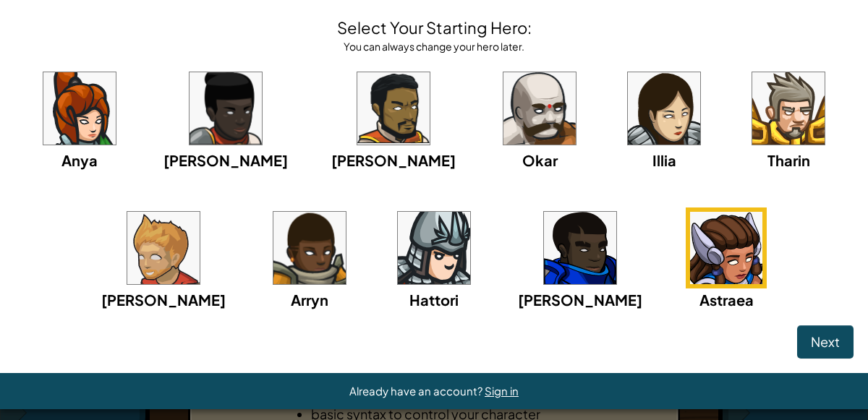 The height and width of the screenshot is (420, 868). Describe the element at coordinates (434, 300) in the screenshot. I see `span: Hattori` at that location.